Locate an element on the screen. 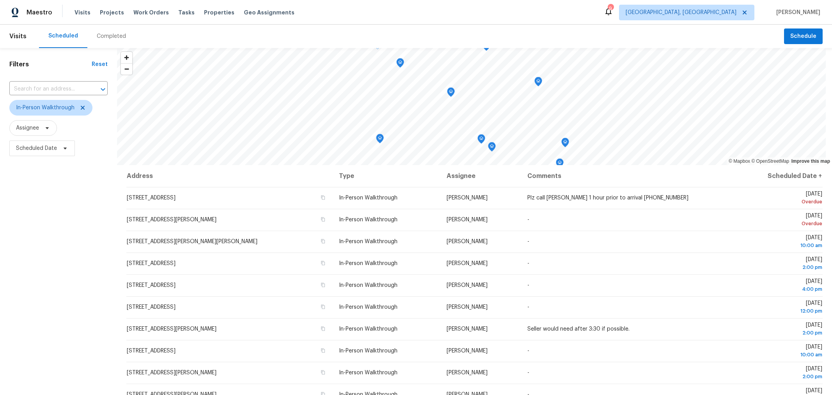 The height and width of the screenshot is (395, 832). div: 12:00 pm is located at coordinates (779, 311).